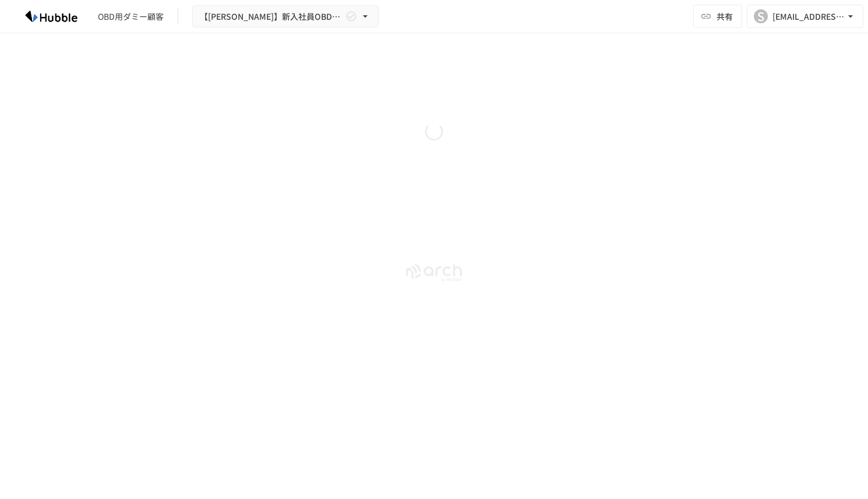 The height and width of the screenshot is (499, 868). I want to click on div: S, so click(761, 16).